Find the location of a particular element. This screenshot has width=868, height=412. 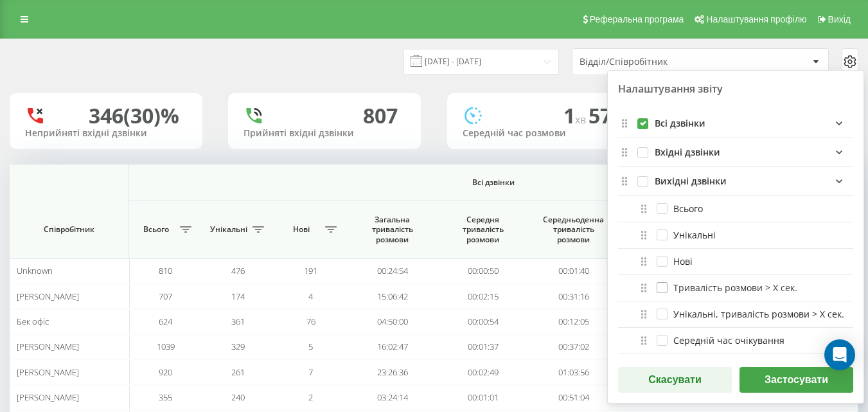

div: Нові is located at coordinates (735, 262).